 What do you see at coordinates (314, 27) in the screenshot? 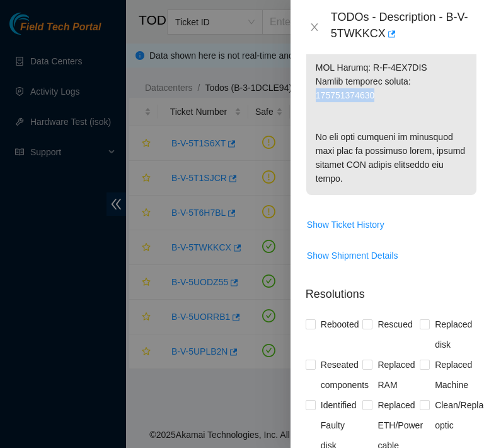
I see `span: close` at bounding box center [314, 27].